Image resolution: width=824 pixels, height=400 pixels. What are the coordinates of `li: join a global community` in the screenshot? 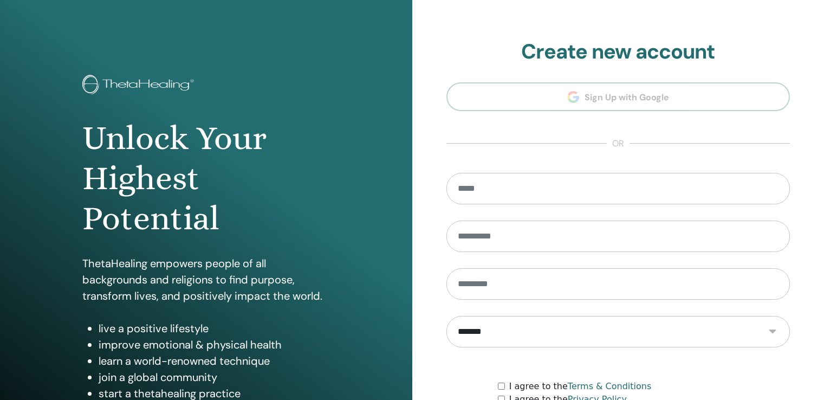 It's located at (214, 377).